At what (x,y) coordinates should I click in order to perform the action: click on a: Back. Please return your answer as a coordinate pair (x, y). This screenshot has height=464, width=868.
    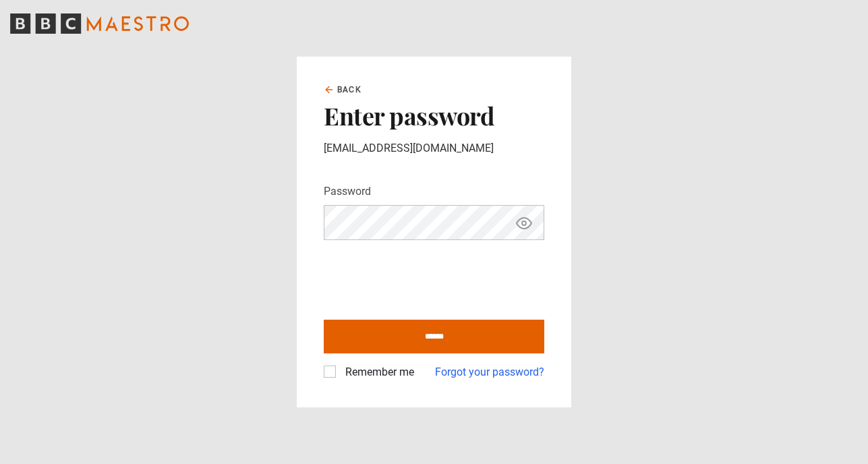
    Looking at the image, I should click on (343, 90).